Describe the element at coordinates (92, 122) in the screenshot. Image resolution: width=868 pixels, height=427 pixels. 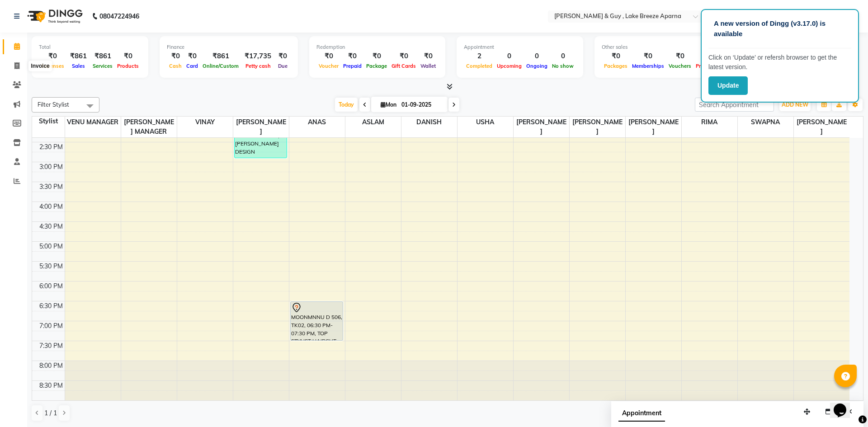
I see `span: VENU MANAGER` at that location.